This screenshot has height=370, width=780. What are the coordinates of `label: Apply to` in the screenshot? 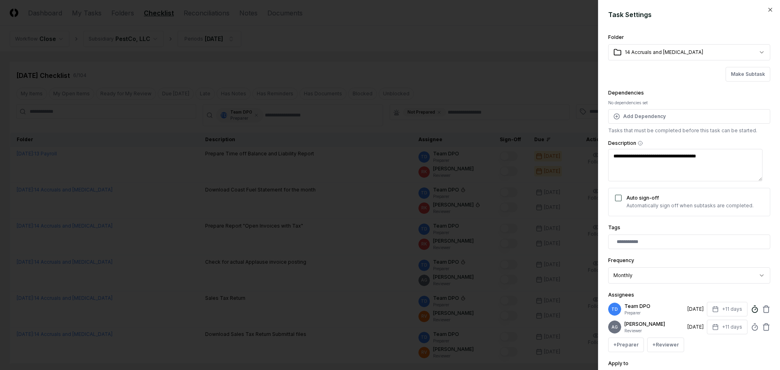 It's located at (618, 363).